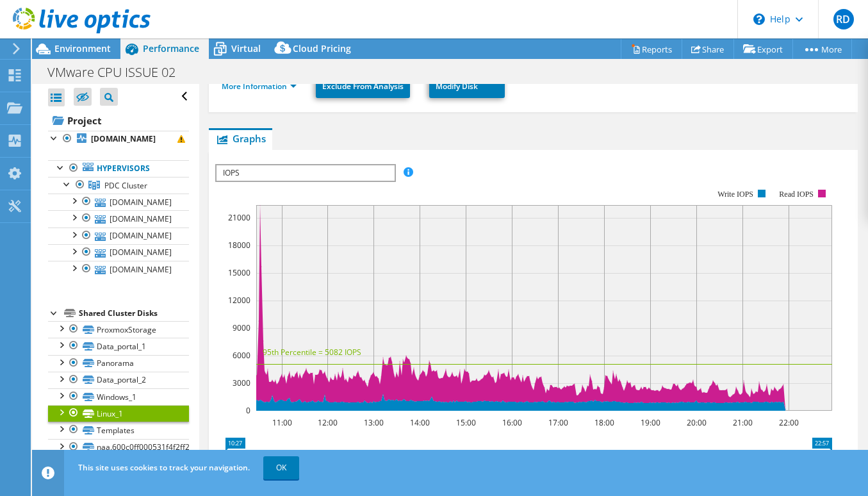  Describe the element at coordinates (327, 422) in the screenshot. I see `text: 12:00` at that location.